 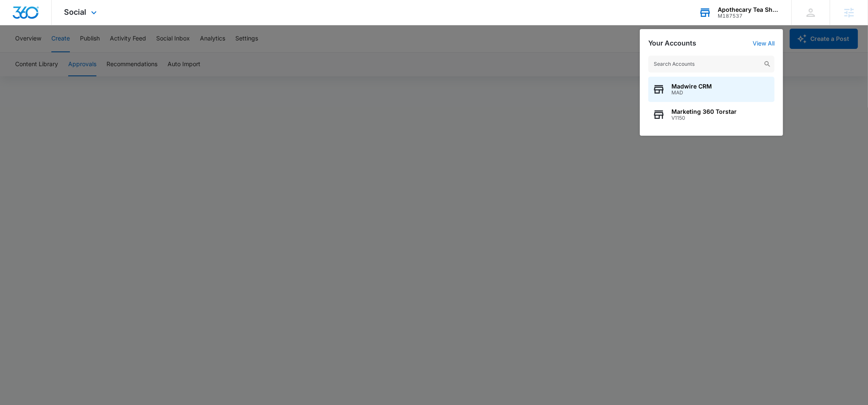 What do you see at coordinates (704, 111) in the screenshot?
I see `span: Marketing 360 Torstar` at bounding box center [704, 111].